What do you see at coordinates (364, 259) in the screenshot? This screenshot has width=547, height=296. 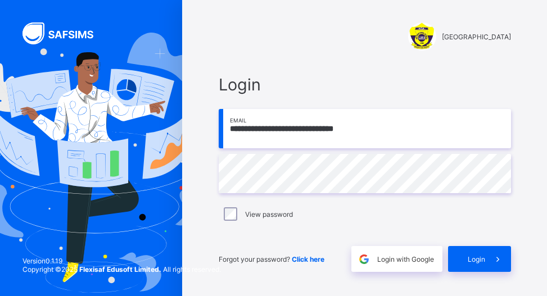 I see `img: google.396cfc9801f0270233282035f929180a.svg` at bounding box center [364, 259].